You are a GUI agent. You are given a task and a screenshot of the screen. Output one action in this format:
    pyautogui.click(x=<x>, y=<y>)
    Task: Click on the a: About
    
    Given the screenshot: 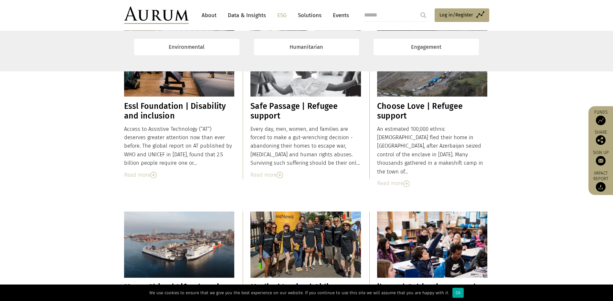 What is the action you would take?
    pyautogui.click(x=209, y=15)
    